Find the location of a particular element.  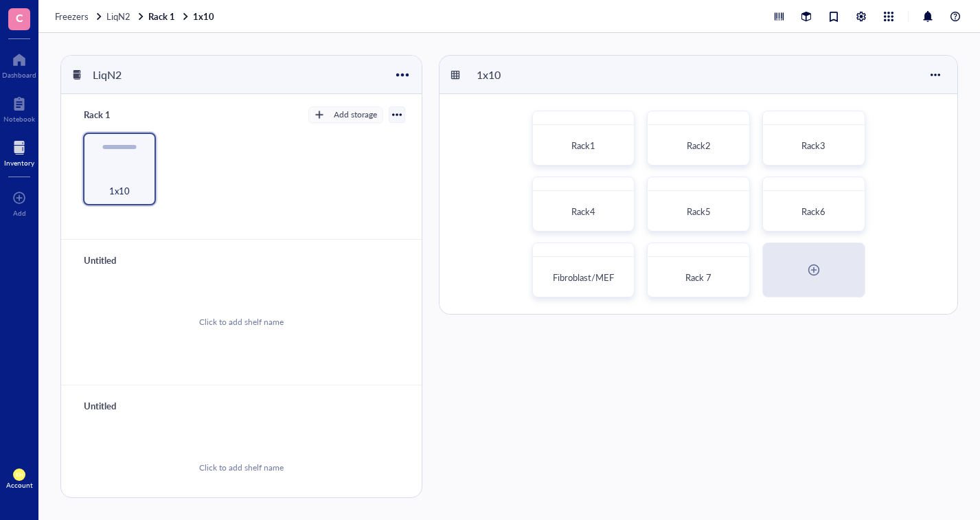

a: Rack 11x10 is located at coordinates (182, 17).